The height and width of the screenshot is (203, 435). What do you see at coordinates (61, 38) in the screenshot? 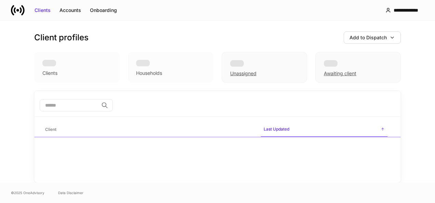
I see `h3: Client profiles` at bounding box center [61, 38].